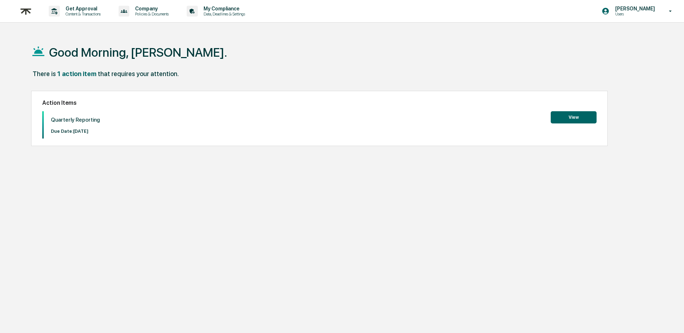  What do you see at coordinates (223, 9) in the screenshot?
I see `p: My Compliance` at bounding box center [223, 9].